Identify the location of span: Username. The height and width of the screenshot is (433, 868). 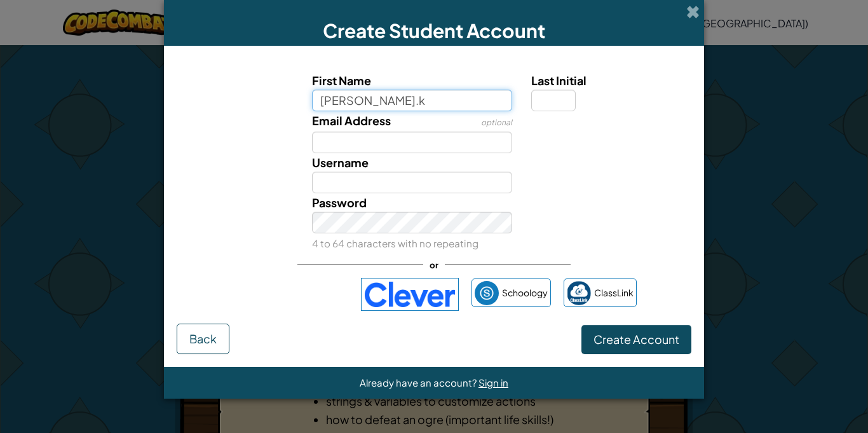
(340, 162).